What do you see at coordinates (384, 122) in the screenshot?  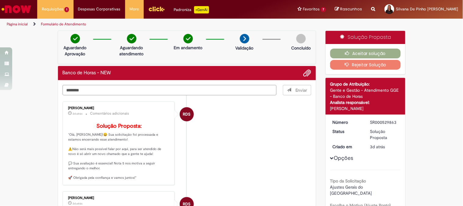 I see `div: SR000529863` at bounding box center [384, 122].